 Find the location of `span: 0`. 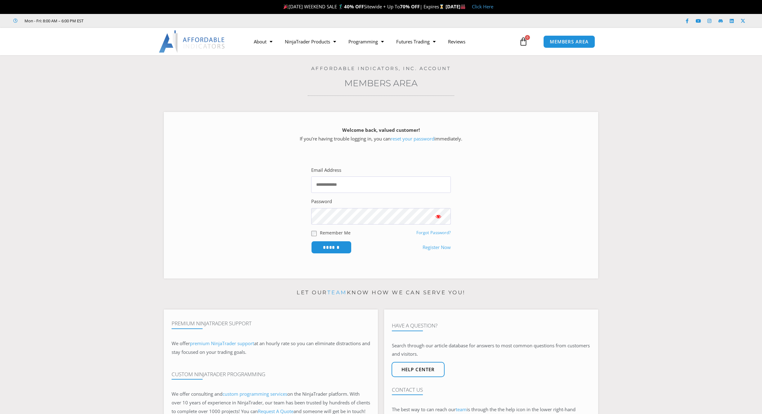

span: 0 is located at coordinates (528, 38).